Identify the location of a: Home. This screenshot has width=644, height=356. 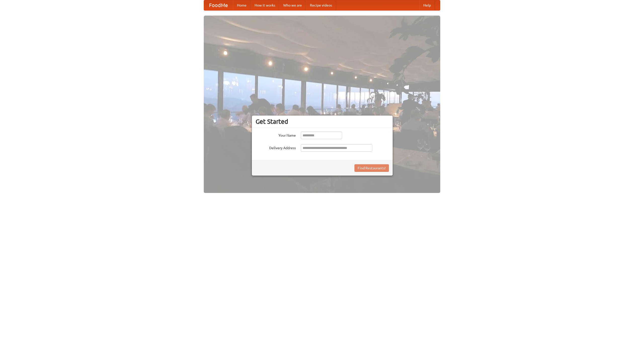
(242, 5).